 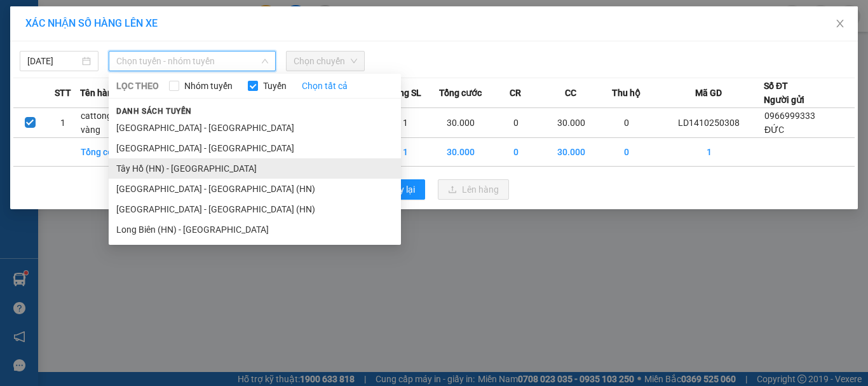 I want to click on span: Nhóm tuyến, so click(x=208, y=86).